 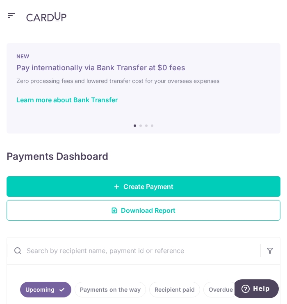 I want to click on a: Download Report, so click(x=144, y=210).